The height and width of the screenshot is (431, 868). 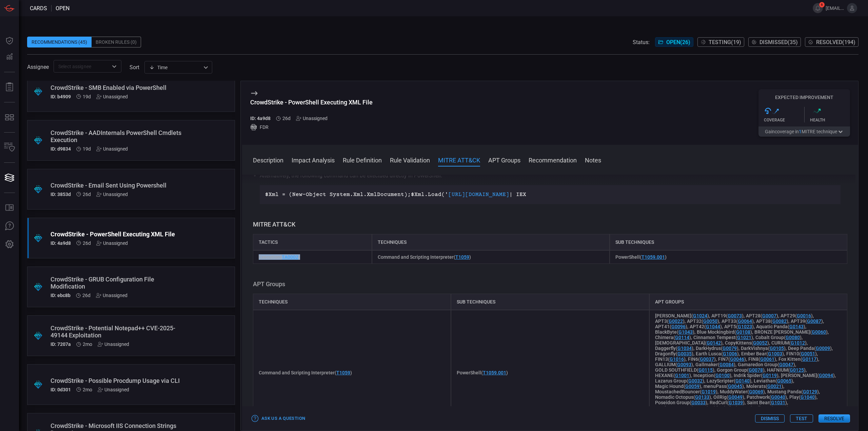 I want to click on span: APT33 ( ), so click(x=737, y=321).